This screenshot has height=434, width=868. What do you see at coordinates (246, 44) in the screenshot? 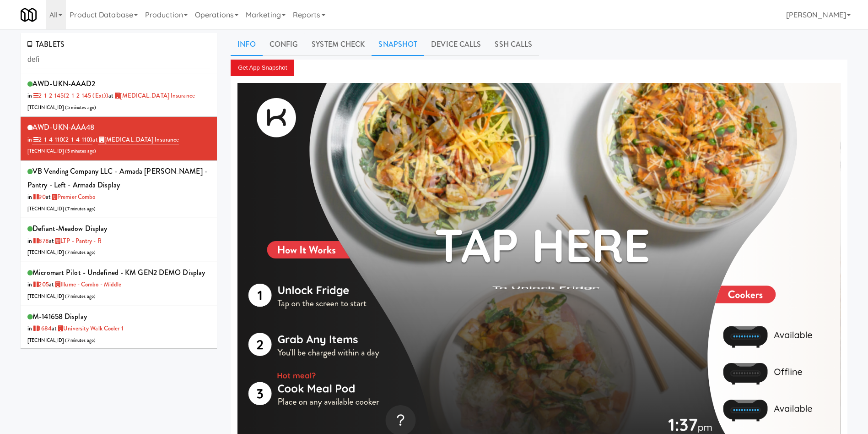
I see `a: Info` at bounding box center [246, 44].